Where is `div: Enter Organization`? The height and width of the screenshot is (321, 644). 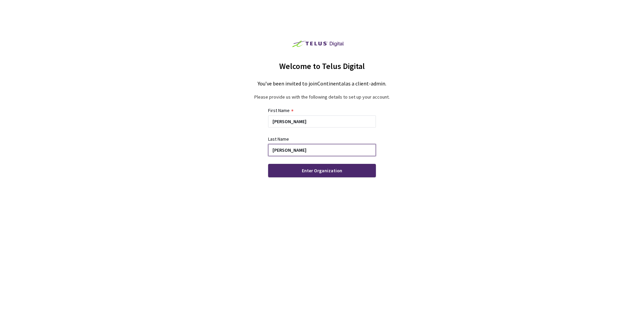 div: Enter Organization is located at coordinates (322, 171).